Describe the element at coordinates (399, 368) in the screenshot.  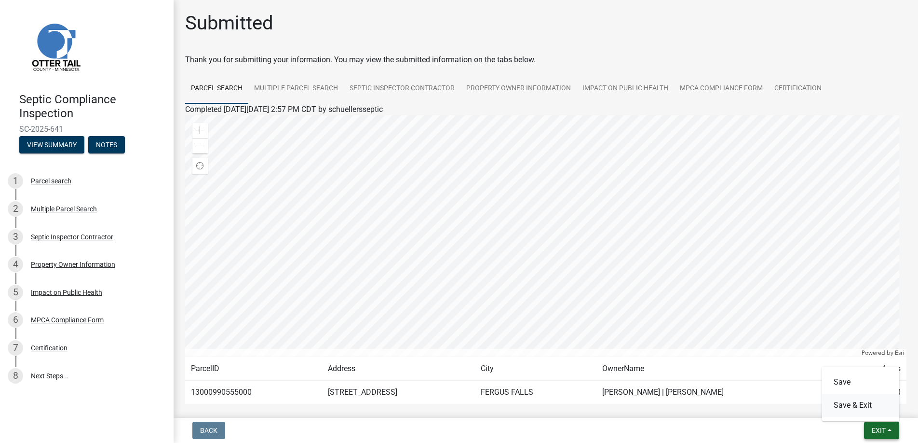
I see `td: Address` at that location.